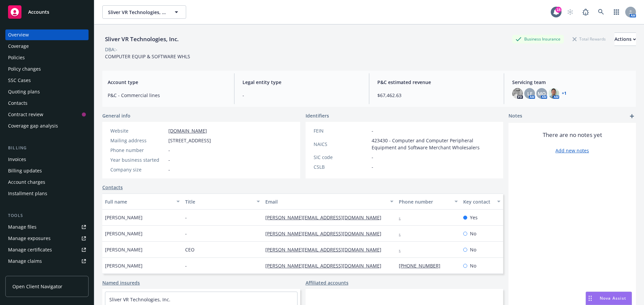 The width and height of the screenshot is (644, 305). Describe the element at coordinates (614, 298) in the screenshot. I see `span: Nova Assist` at that location.